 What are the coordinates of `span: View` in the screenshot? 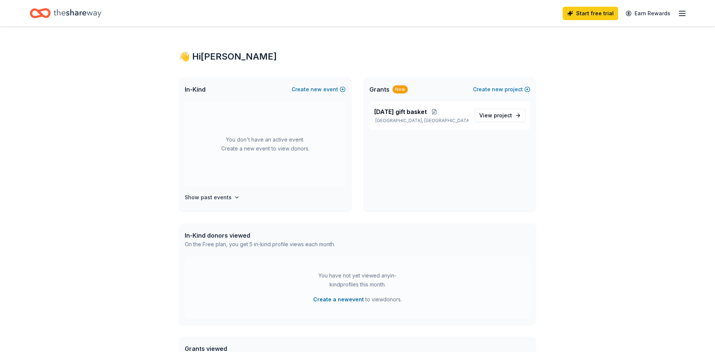 It's located at (495, 115).